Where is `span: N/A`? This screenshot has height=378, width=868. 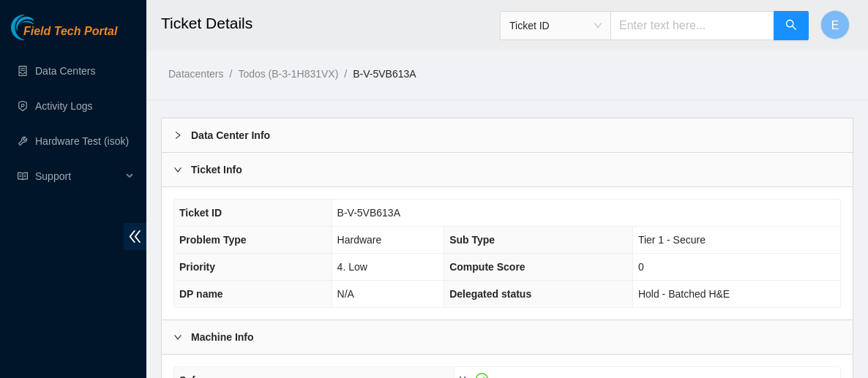
span: N/A is located at coordinates (346, 294).